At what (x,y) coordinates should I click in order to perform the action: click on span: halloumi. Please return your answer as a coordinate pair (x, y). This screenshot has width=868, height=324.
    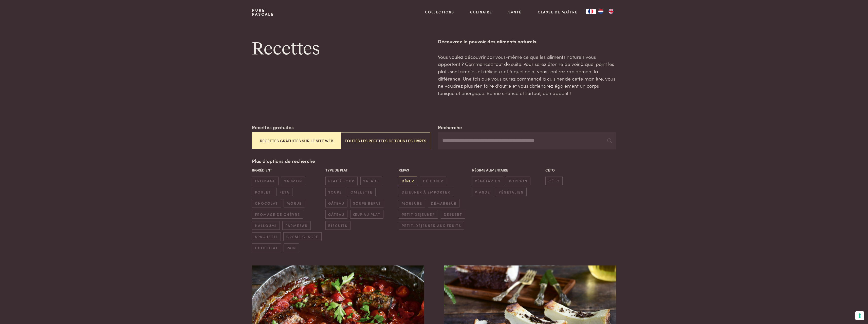
    Looking at the image, I should click on (265, 225).